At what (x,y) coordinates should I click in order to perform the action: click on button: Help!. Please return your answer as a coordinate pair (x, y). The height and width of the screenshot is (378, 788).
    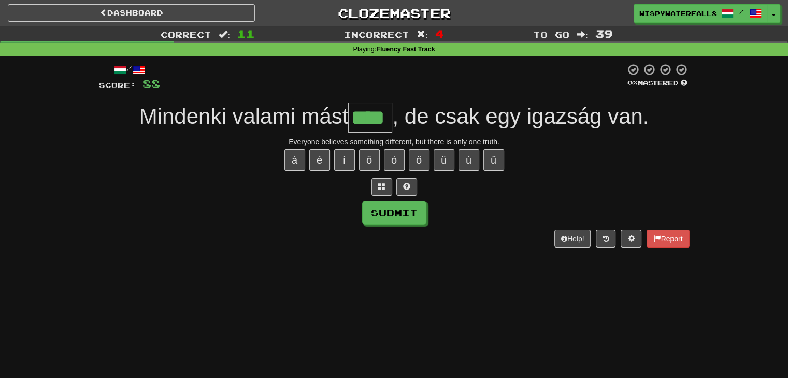
    Looking at the image, I should click on (573, 239).